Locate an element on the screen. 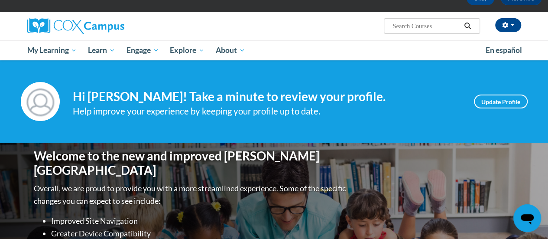  a: About is located at coordinates (231, 50).